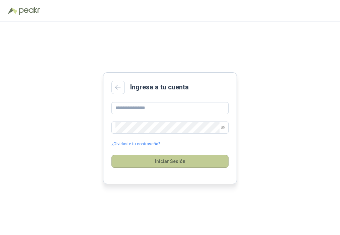 The image size is (340, 235). What do you see at coordinates (13, 11) in the screenshot?
I see `img: Logo` at bounding box center [13, 11].